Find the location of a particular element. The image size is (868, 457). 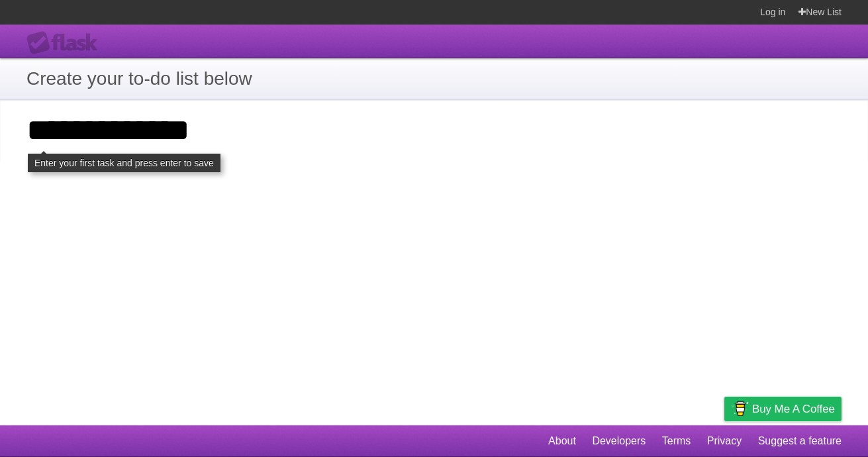

img: Buy me a coffee is located at coordinates (739, 408).